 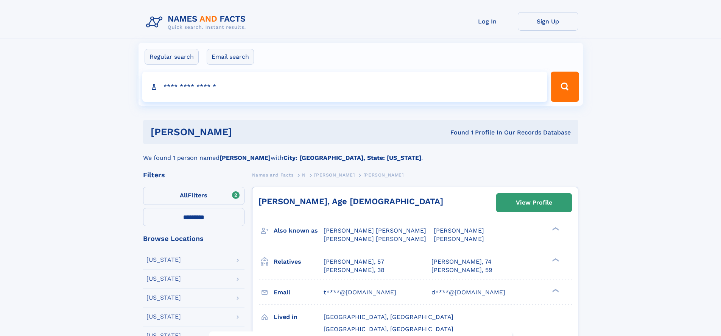 I want to click on label: Filters, so click(x=194, y=196).